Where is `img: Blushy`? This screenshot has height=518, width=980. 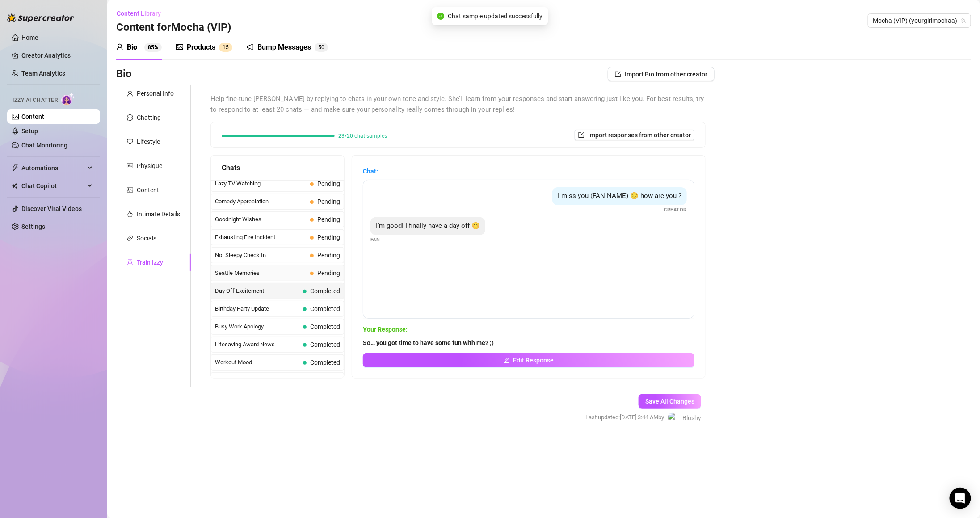
img: Blushy is located at coordinates (673, 418).